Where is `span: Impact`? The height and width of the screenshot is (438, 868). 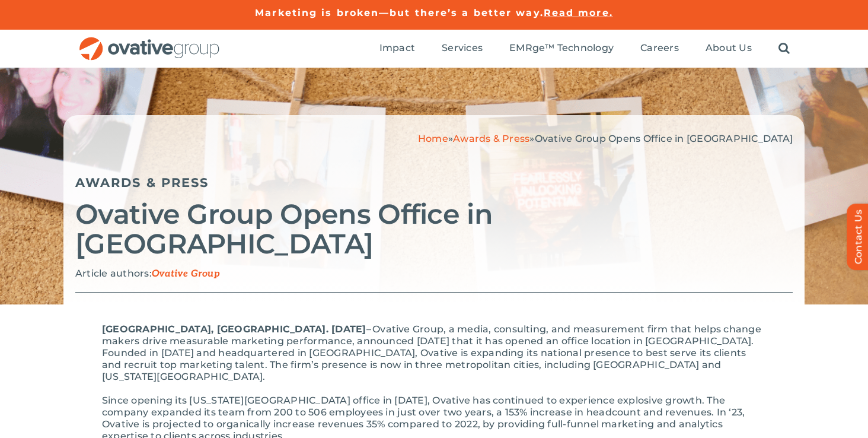 span: Impact is located at coordinates (397, 48).